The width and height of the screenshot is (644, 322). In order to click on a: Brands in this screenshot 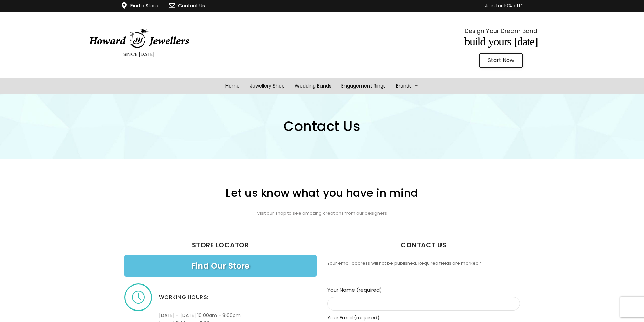, I will do `click(407, 86)`.